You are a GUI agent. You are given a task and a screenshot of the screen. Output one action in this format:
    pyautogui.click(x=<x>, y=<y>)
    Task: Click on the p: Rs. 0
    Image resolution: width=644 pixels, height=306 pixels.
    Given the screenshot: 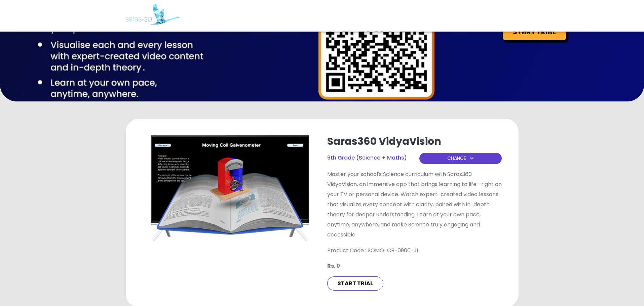 What is the action you would take?
    pyautogui.click(x=414, y=266)
    